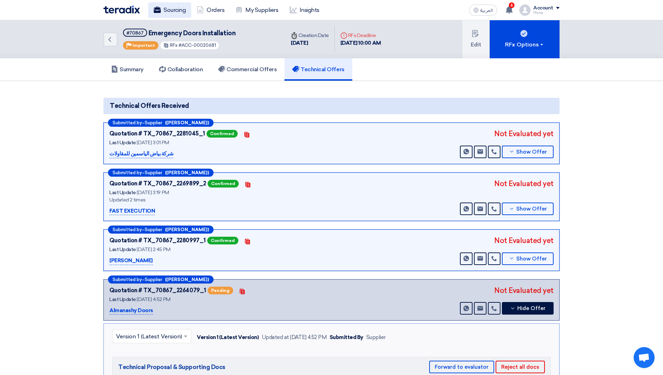 Image resolution: width=663 pixels, height=375 pixels. Describe the element at coordinates (210, 10) in the screenshot. I see `a: Orders` at that location.